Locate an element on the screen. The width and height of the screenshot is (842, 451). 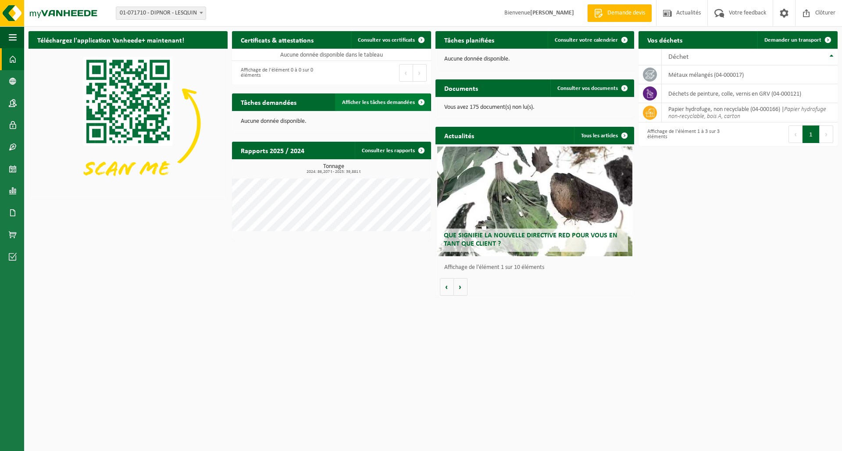
div: Affichage de l'élément 1 à 3 sur 3 éléments is located at coordinates (688, 134).